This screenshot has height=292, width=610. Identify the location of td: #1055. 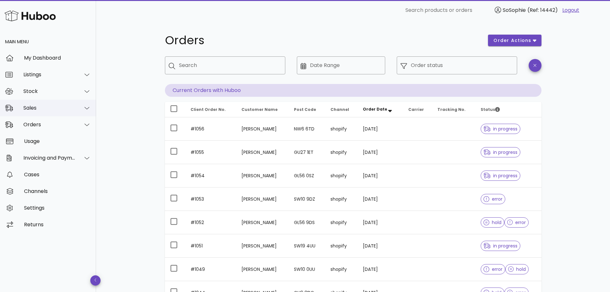
(211, 152).